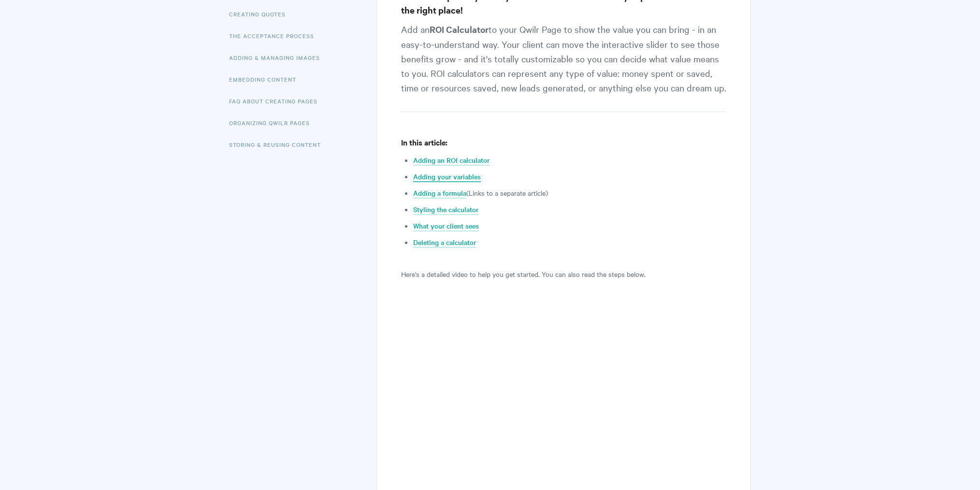 The width and height of the screenshot is (980, 490). What do you see at coordinates (440, 193) in the screenshot?
I see `a: Adding a formula` at bounding box center [440, 193].